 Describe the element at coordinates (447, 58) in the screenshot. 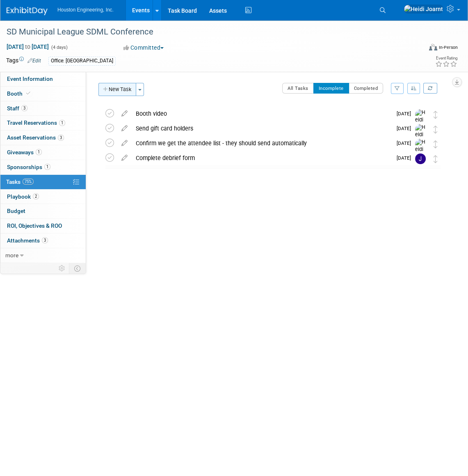

I see `div: Event Rating` at that location.